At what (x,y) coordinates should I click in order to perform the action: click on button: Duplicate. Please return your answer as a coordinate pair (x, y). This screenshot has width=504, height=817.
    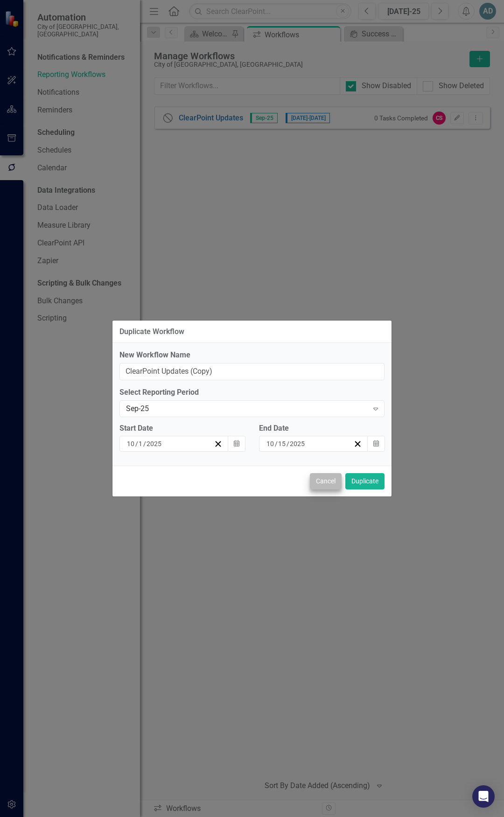
    Looking at the image, I should click on (365, 481).